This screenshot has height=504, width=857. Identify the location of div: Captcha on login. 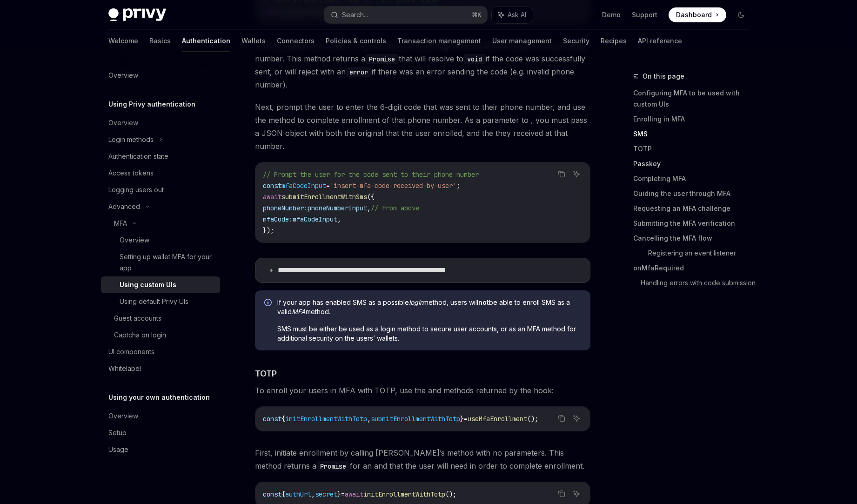
(140, 335).